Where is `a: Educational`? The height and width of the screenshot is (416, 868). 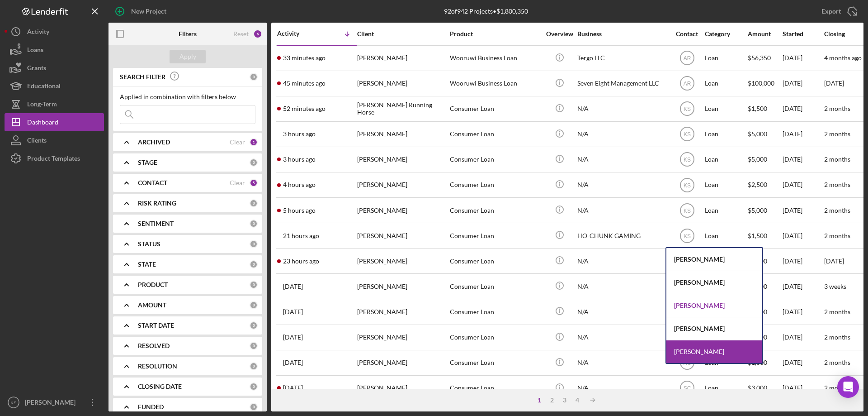 a: Educational is located at coordinates (54, 86).